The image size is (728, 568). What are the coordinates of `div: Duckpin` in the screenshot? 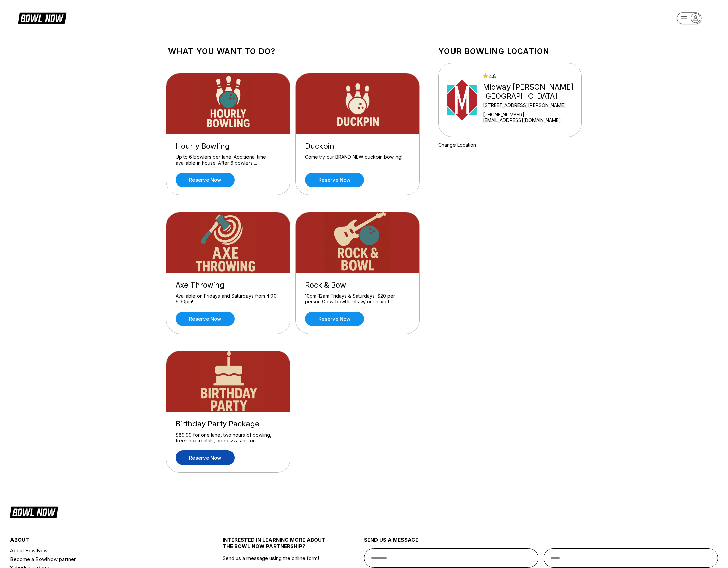 It's located at (358, 146).